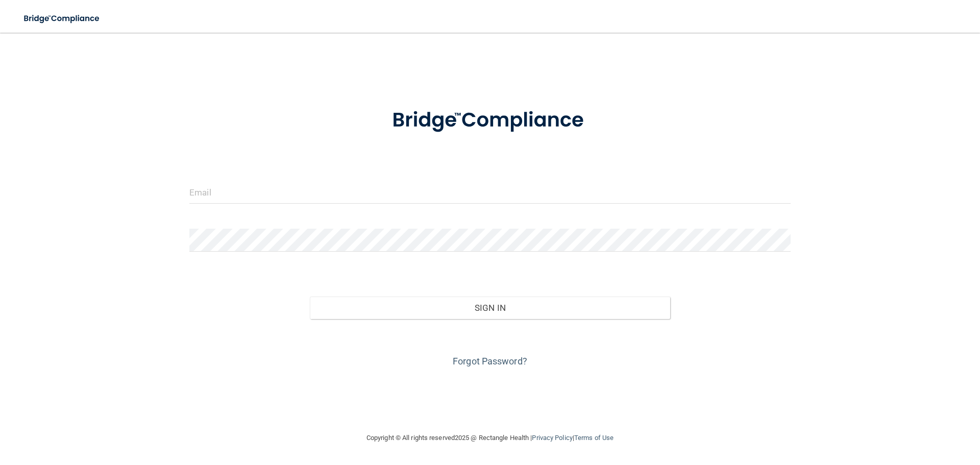 The width and height of the screenshot is (980, 465). What do you see at coordinates (490, 361) in the screenshot?
I see `a: Forgot Password?` at bounding box center [490, 361].